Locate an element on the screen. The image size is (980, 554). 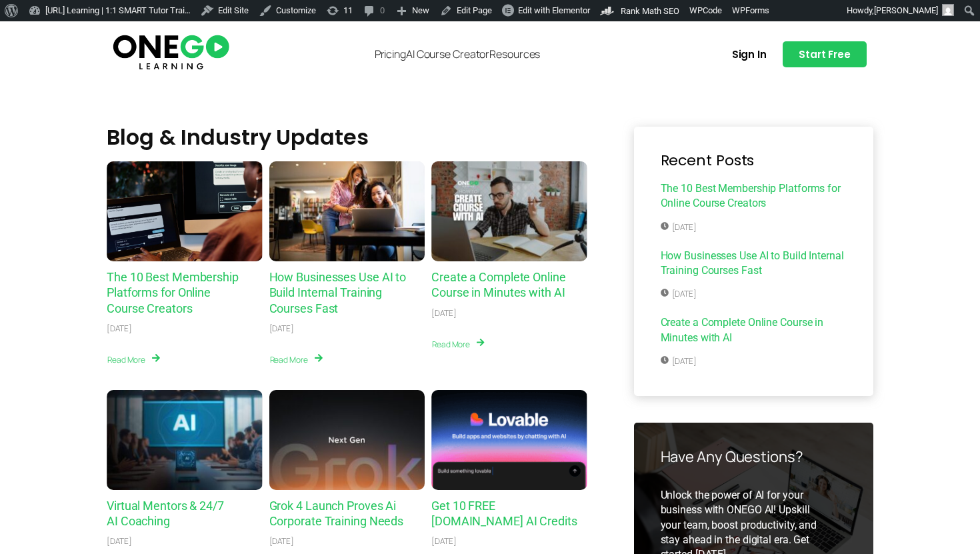
h3: Recent Posts is located at coordinates (753, 161).